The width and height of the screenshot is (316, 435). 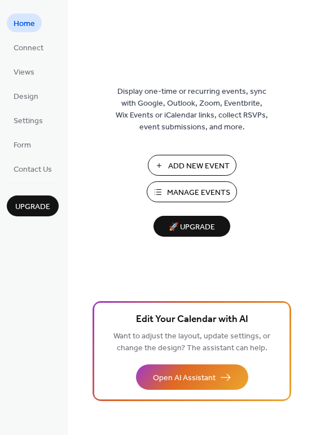 What do you see at coordinates (33, 169) in the screenshot?
I see `span: Contact Us` at bounding box center [33, 169].